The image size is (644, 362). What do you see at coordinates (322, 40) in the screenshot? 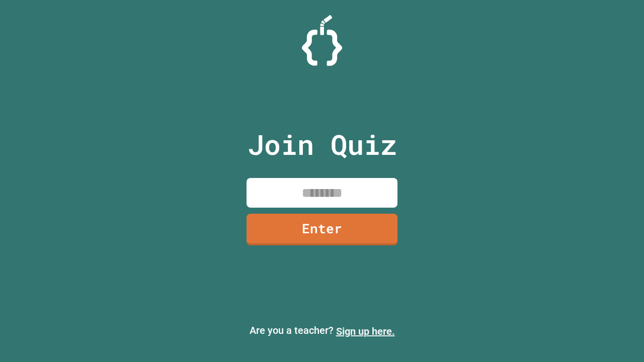
I see `img: Logo.svg` at bounding box center [322, 40].